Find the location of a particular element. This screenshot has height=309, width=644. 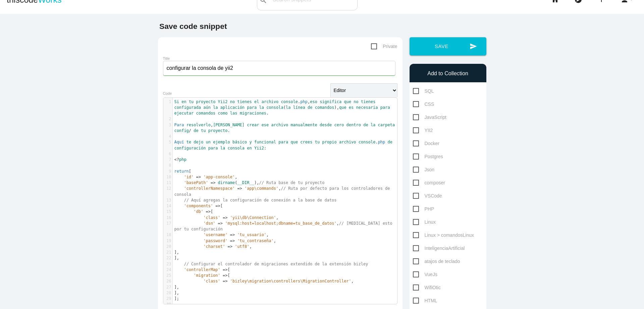

div: 16 is located at coordinates (168, 217).